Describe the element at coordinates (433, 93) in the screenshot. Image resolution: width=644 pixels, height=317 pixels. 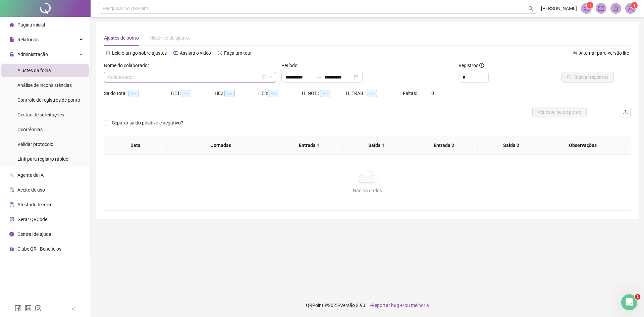
I see `span: 0` at that location.